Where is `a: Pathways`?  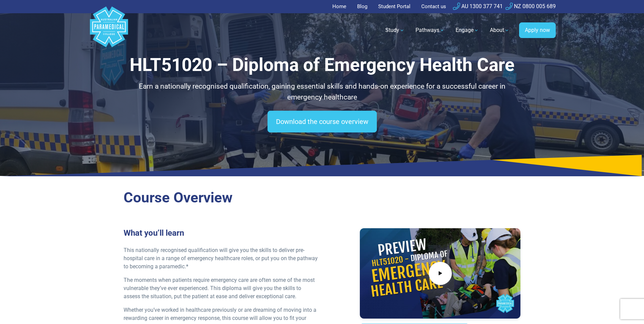
a: Pathways is located at coordinates (430, 30).